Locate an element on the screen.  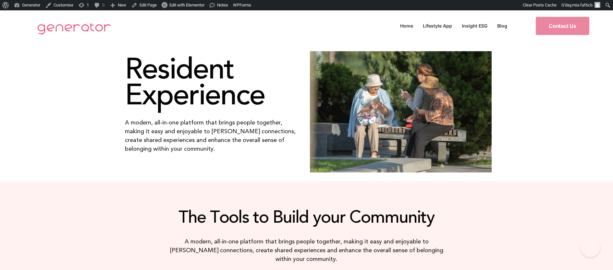
nav: Menu is located at coordinates (454, 26).